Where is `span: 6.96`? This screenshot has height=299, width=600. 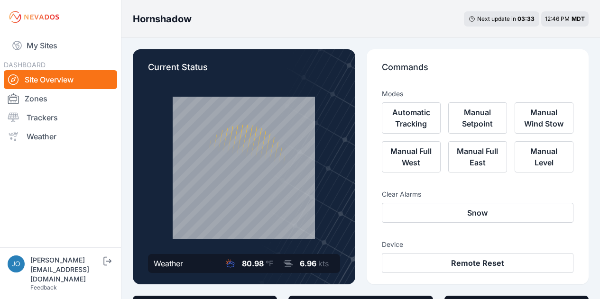 span: 6.96 is located at coordinates (308, 264).